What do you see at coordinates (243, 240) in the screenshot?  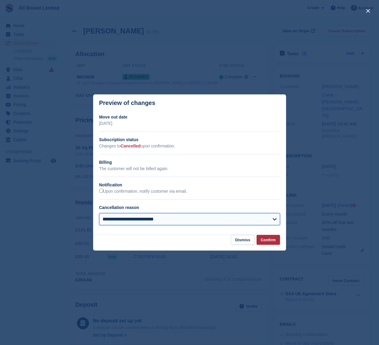 I see `button: Dismiss` at bounding box center [243, 240].